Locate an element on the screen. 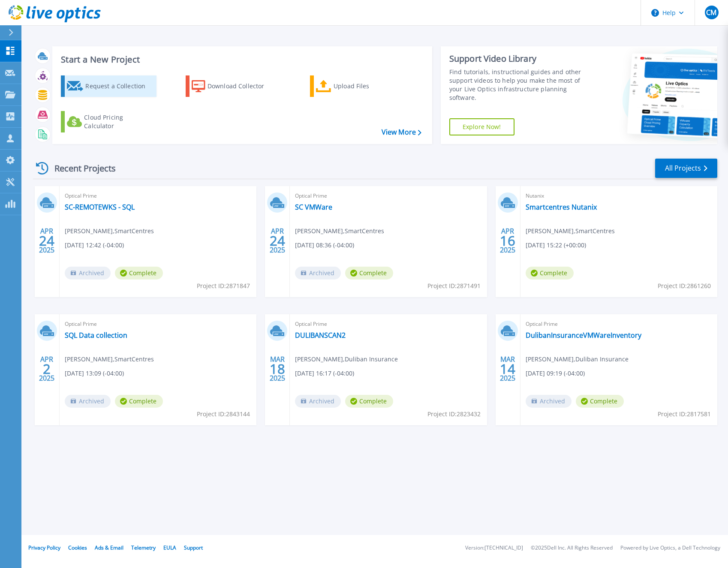 Image resolution: width=728 pixels, height=568 pixels. span: Nutanix is located at coordinates (619, 196).